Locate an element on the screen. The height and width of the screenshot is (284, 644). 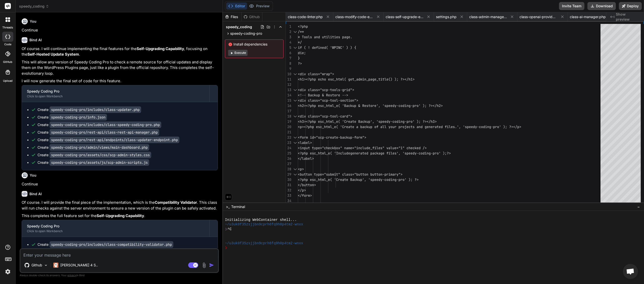
p: Of course. I will provide the final piece of the implementation, which is the . This class will r... is located at coordinates (120, 205).